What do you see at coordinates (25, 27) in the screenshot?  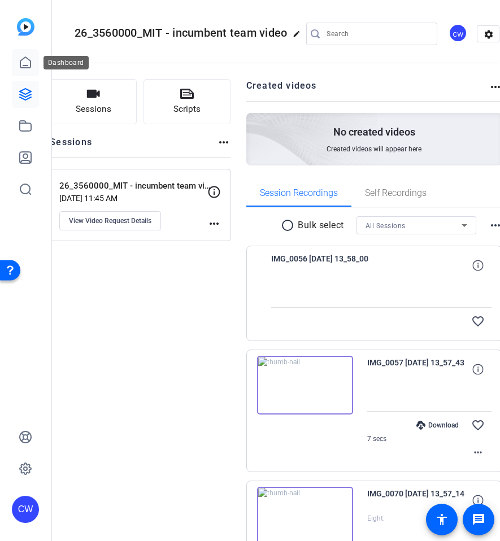 I see `img: blue-gradient.svg` at bounding box center [25, 27].